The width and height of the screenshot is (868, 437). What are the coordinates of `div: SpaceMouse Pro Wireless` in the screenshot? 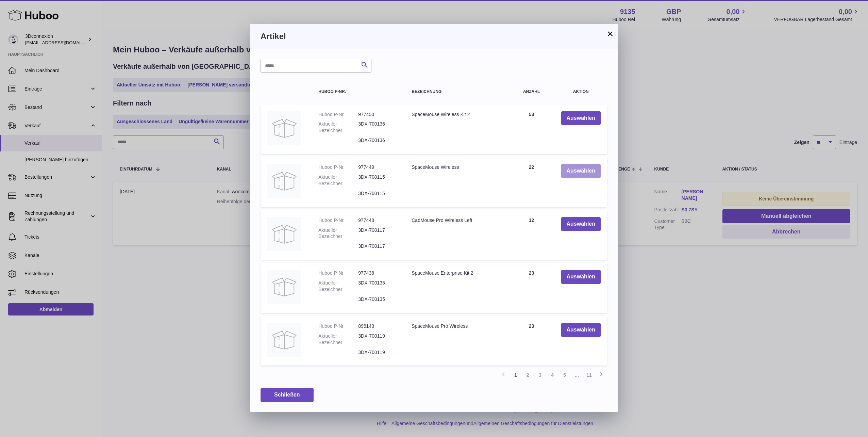 It's located at (456, 326).